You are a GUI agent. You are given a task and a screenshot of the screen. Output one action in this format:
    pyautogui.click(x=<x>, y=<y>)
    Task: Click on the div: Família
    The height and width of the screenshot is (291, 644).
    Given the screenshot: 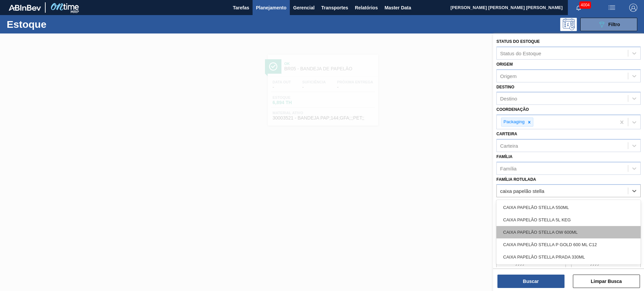 What is the action you would take?
    pyautogui.click(x=508, y=169)
    